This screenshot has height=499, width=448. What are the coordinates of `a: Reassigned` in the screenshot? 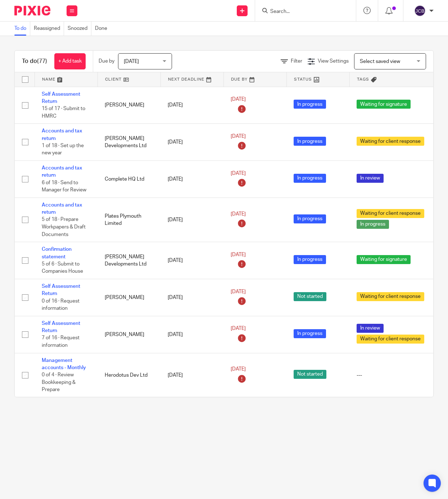 It's located at (49, 29).